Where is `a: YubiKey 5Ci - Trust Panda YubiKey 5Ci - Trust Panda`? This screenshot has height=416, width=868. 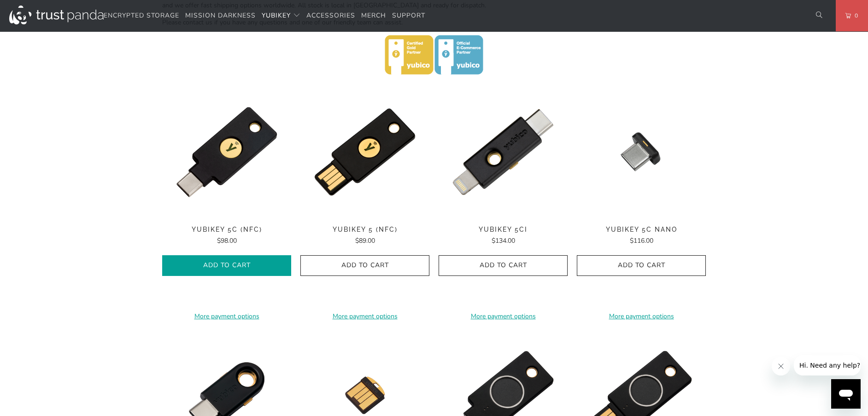 a: YubiKey 5Ci - Trust Panda YubiKey 5Ci - Trust Panda is located at coordinates (503, 152).